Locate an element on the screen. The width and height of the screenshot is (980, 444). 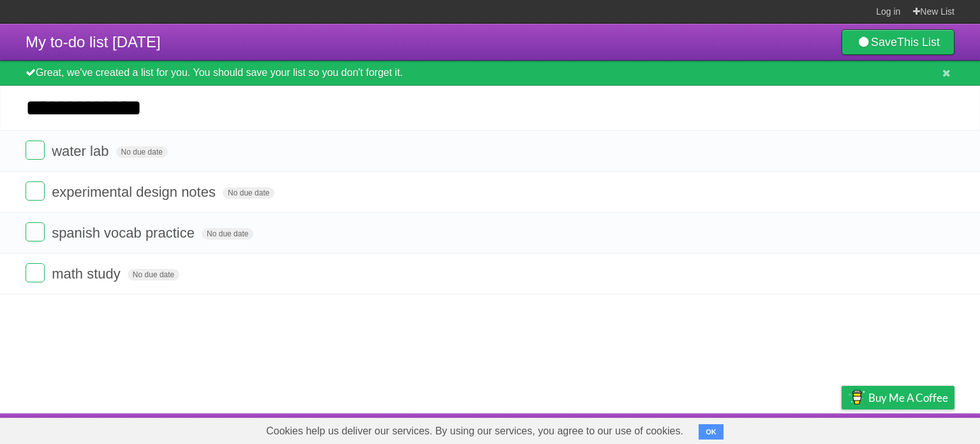
a: About is located at coordinates (685, 429).